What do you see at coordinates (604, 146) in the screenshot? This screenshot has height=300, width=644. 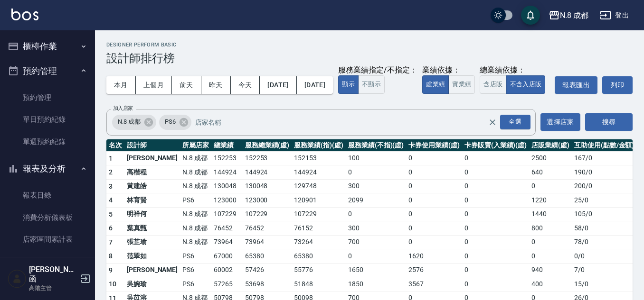 I see `th: 互助使用(點數/金額)` at bounding box center [604, 146].